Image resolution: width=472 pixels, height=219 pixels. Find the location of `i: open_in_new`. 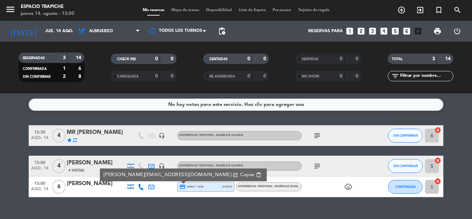

i: open_in_new is located at coordinates (236, 175).